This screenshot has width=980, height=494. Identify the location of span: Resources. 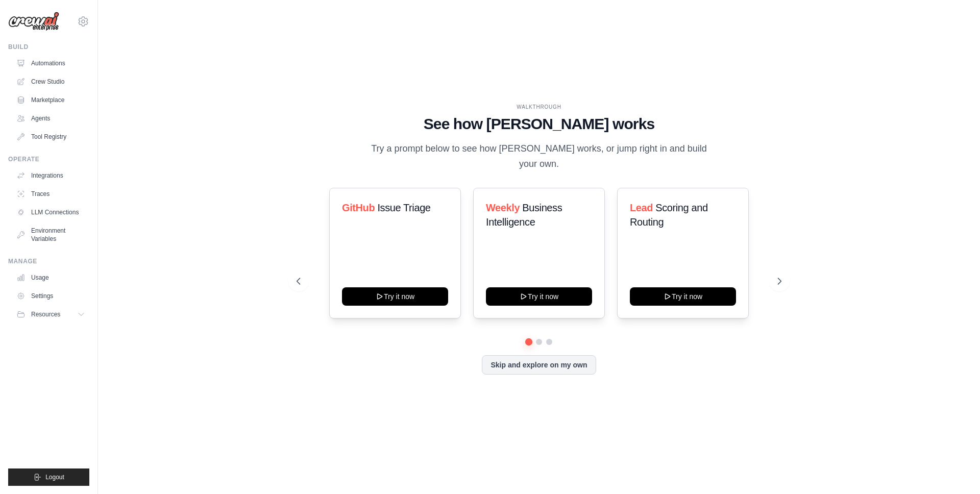
(45, 315).